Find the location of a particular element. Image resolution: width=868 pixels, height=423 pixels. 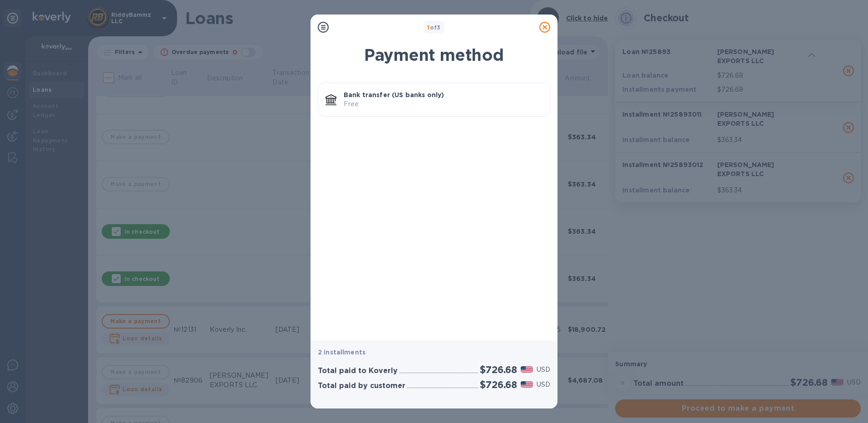

h1: Payment method is located at coordinates (434, 55).